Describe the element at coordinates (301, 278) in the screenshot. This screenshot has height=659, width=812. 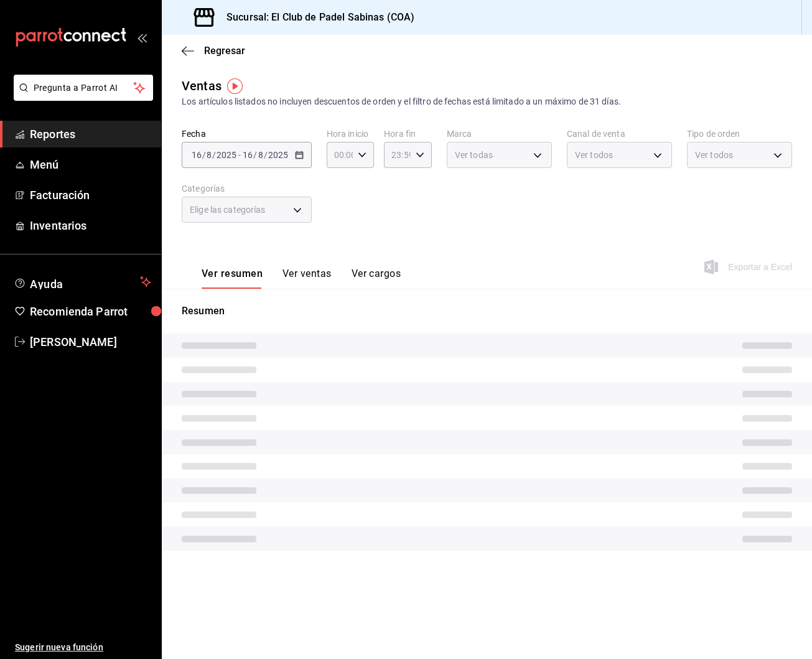
I see `div: navigation tabs` at that location.